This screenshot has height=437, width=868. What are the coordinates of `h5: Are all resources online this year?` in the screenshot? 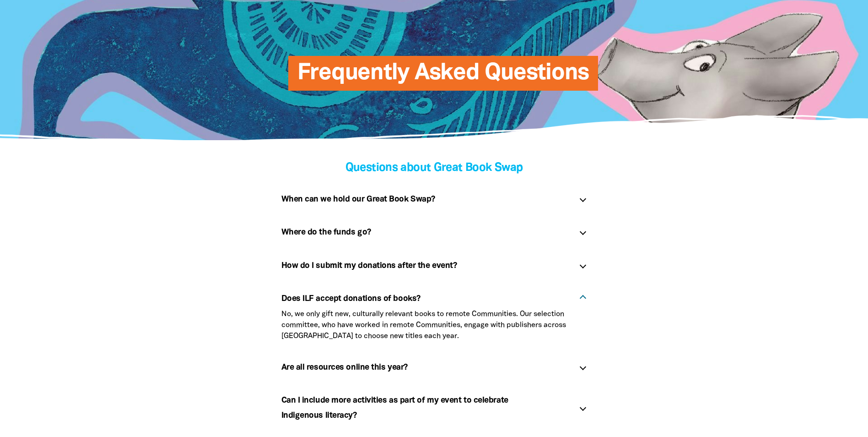 It's located at (426, 368).